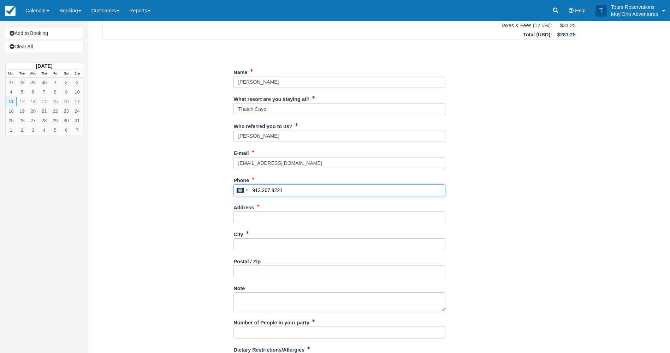 This screenshot has height=353, width=670. What do you see at coordinates (11, 101) in the screenshot?
I see `a: 11` at bounding box center [11, 101].